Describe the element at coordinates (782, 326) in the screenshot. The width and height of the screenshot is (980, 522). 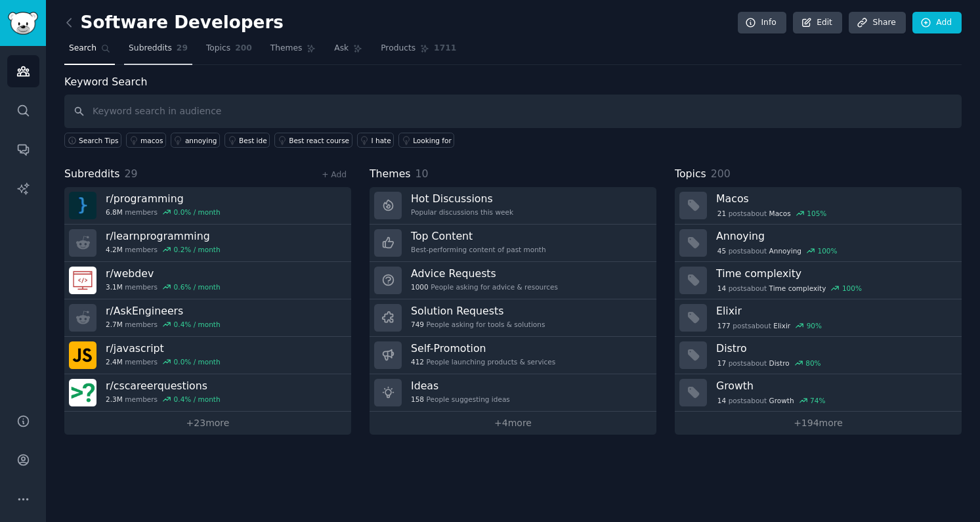
I see `span: Elixir` at that location.